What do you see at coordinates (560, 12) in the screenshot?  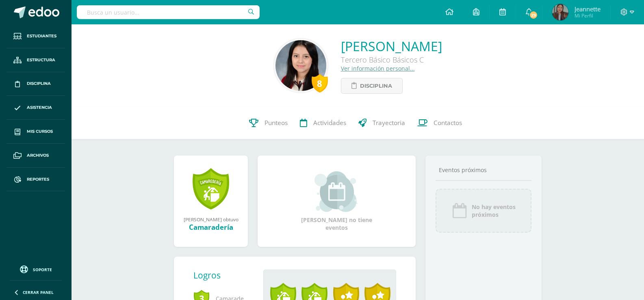 I see `img: e0e3018be148909e9b9cf69bbfc1c52d.png` at bounding box center [560, 12].